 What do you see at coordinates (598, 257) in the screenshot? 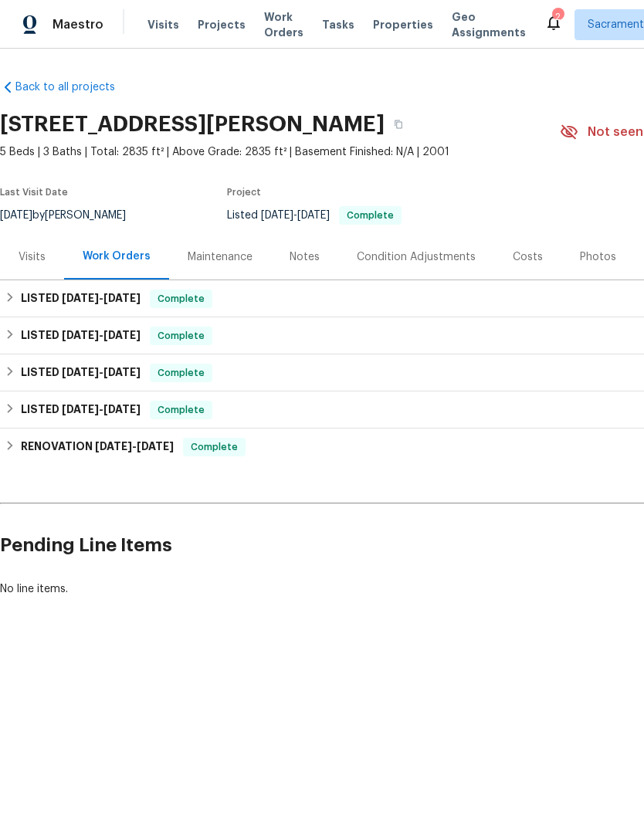
I see `div: Photos` at bounding box center [598, 257].